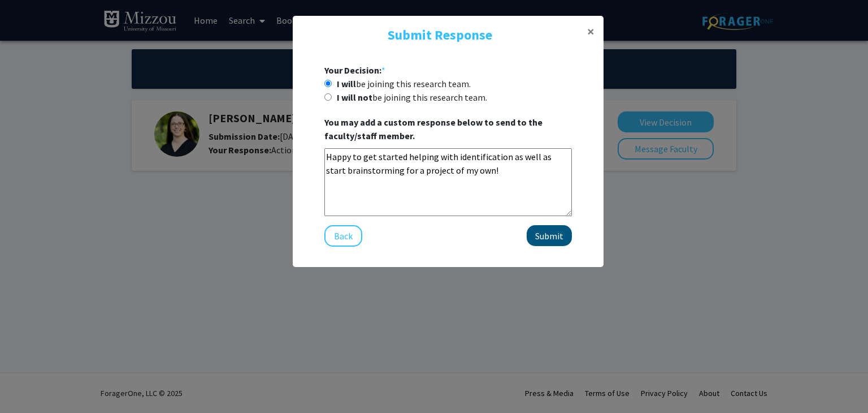 The image size is (868, 413). Describe the element at coordinates (591, 31) in the screenshot. I see `button: Close` at that location.